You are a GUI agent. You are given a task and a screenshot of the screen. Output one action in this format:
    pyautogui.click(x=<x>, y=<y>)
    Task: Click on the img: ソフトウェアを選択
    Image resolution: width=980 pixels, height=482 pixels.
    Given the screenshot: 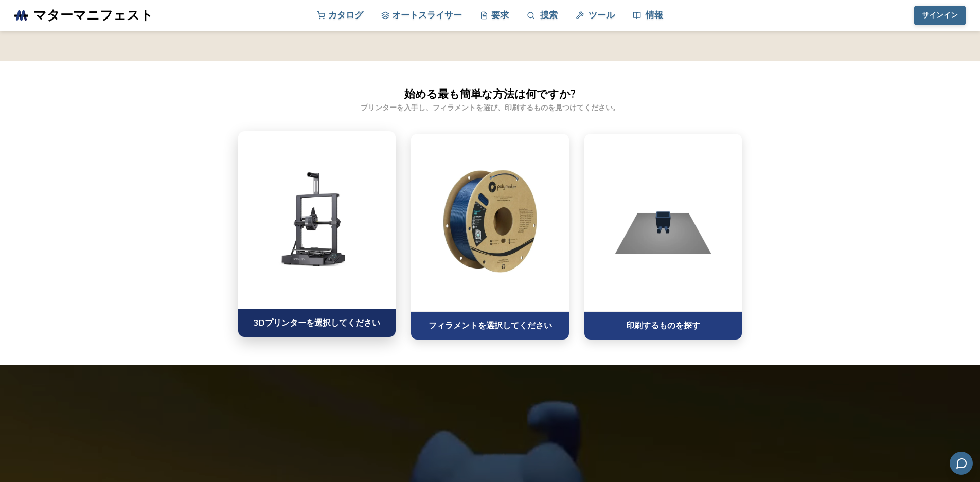 What is the action you would take?
    pyautogui.click(x=490, y=222)
    